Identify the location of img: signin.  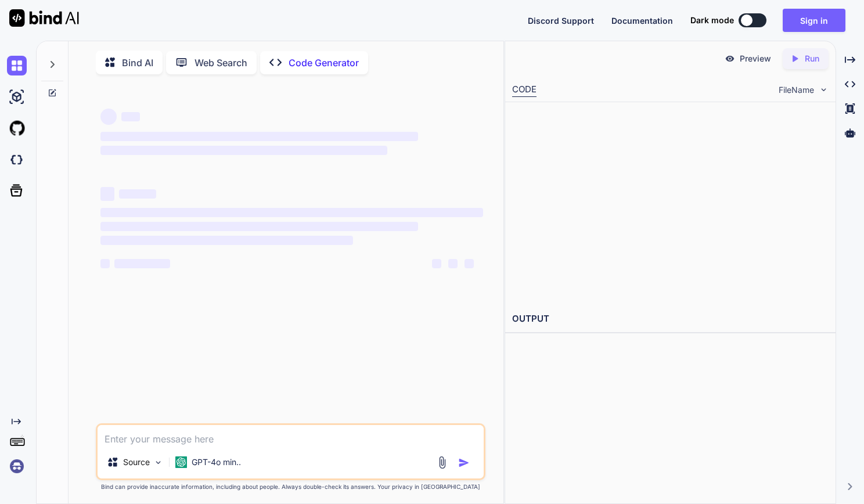
(16, 466).